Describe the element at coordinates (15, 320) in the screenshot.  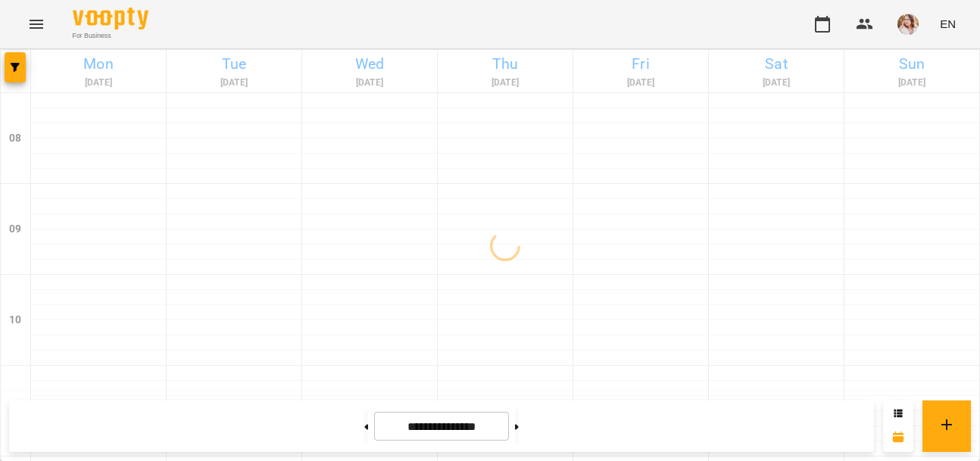
I see `h6: 10` at that location.